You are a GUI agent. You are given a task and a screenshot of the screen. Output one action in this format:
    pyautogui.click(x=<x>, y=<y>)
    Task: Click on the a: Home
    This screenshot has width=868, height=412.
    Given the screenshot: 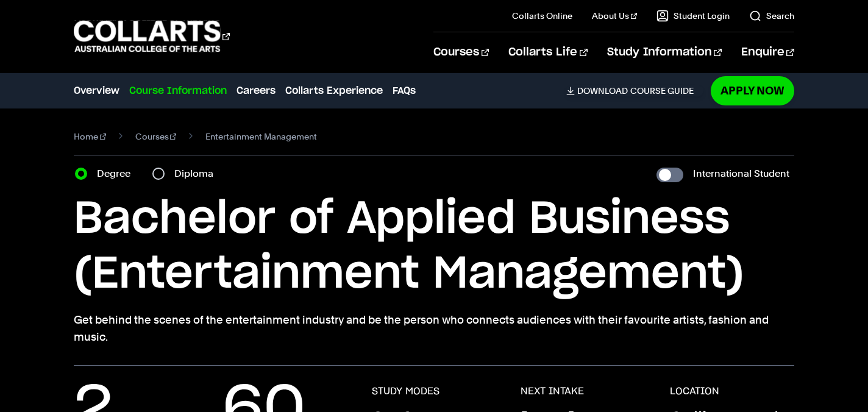 What is the action you would take?
    pyautogui.click(x=89, y=137)
    